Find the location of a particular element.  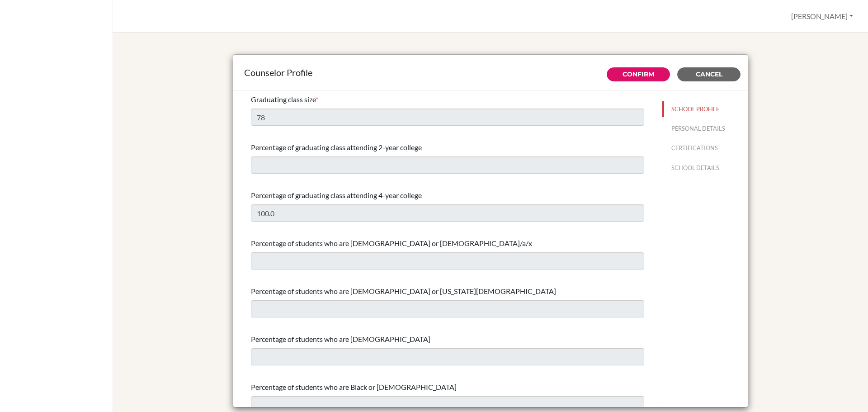

span: Percentage of graduating class attending 4-year college is located at coordinates (336, 195).